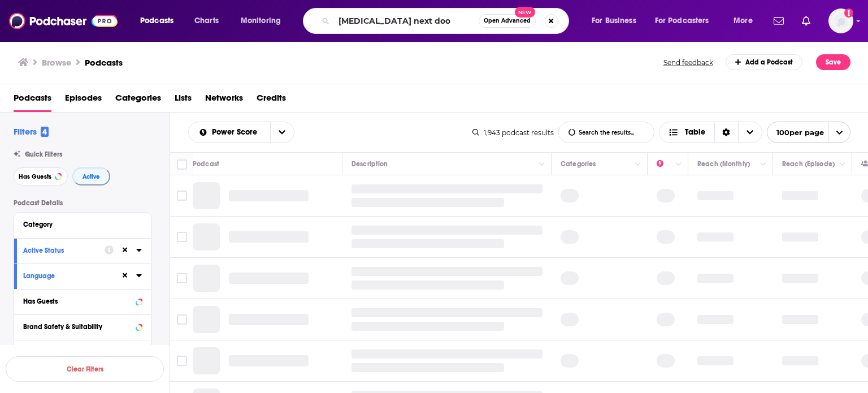 The width and height of the screenshot is (868, 393). Describe the element at coordinates (82, 224) in the screenshot. I see `button: Category` at that location.